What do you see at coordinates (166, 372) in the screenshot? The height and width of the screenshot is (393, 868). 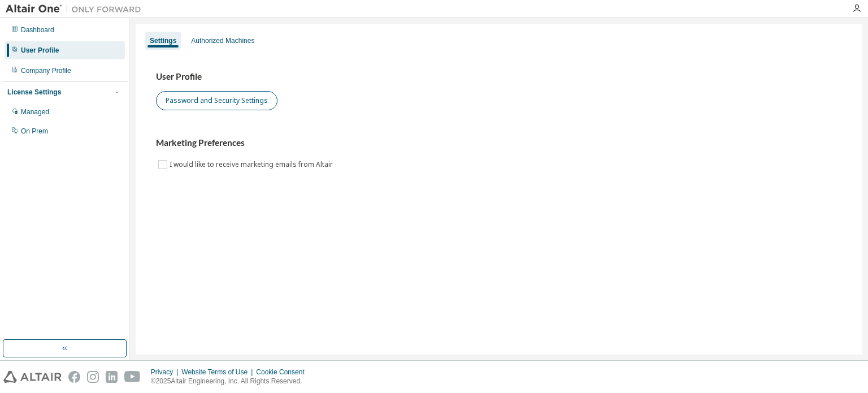 I see `div: Privacy` at bounding box center [166, 372].